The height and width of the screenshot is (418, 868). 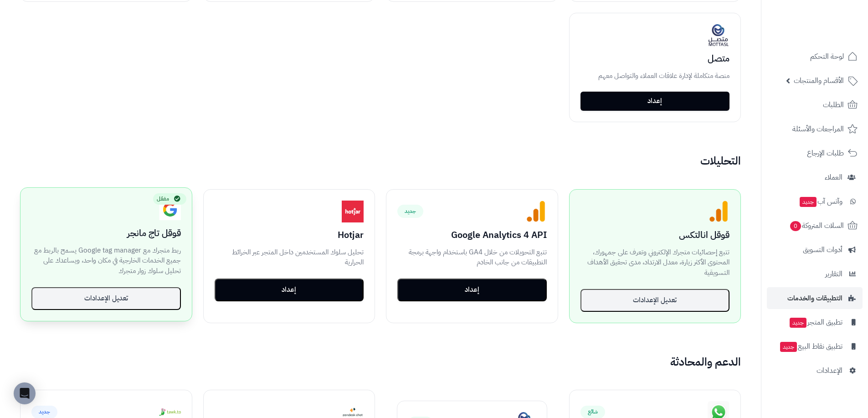 What do you see at coordinates (106, 261) in the screenshot?
I see `p: ربط متجرك مع Google tag manager يسمح بالربط مع جميع الخدمات الخارجية في مكان واحد، ويساعدك على تح...` at bounding box center [106, 261].